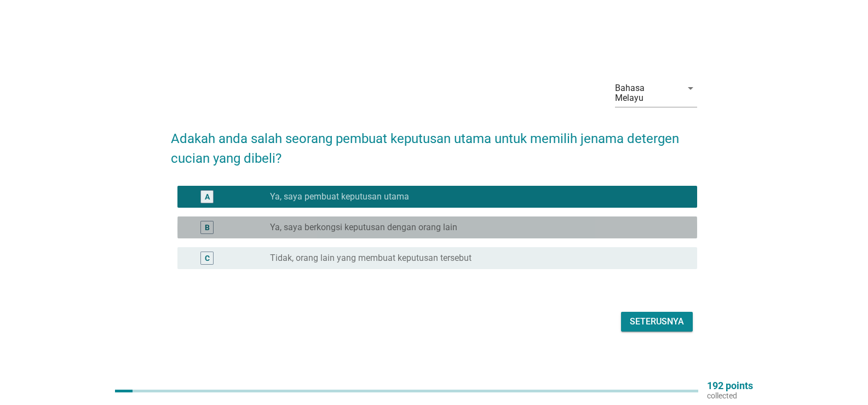 This screenshot has width=868, height=405. What do you see at coordinates (207, 258) in the screenshot?
I see `div: C` at bounding box center [207, 258].